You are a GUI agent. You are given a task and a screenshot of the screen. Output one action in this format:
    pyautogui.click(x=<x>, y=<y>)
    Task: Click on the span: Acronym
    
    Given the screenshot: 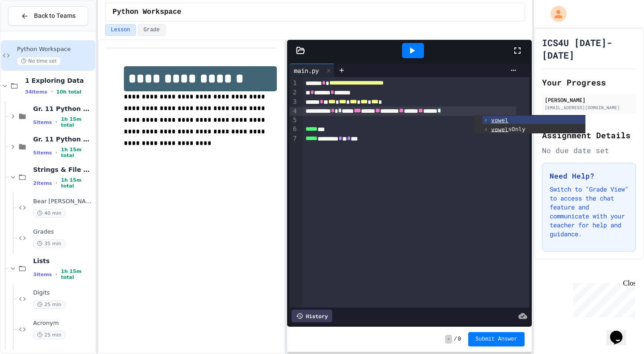 What is the action you would take?
    pyautogui.click(x=63, y=323)
    